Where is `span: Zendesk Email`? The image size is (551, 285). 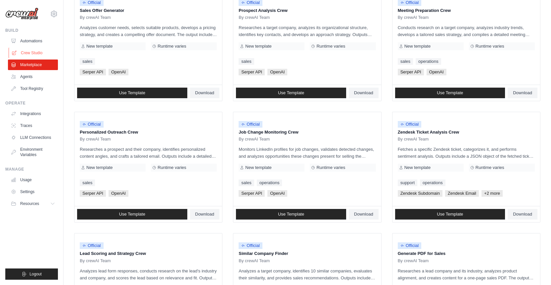 span: Zendesk Email is located at coordinates (462, 194).